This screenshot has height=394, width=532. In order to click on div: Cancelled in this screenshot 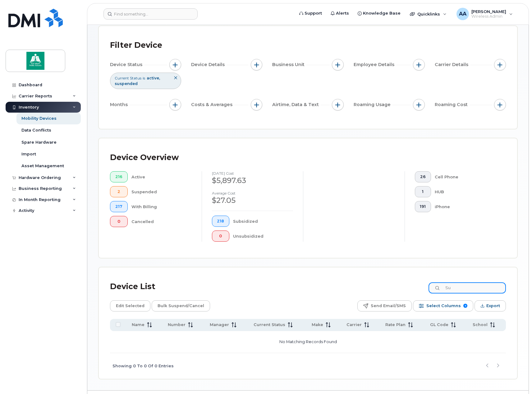, I will do `click(162, 221)`.